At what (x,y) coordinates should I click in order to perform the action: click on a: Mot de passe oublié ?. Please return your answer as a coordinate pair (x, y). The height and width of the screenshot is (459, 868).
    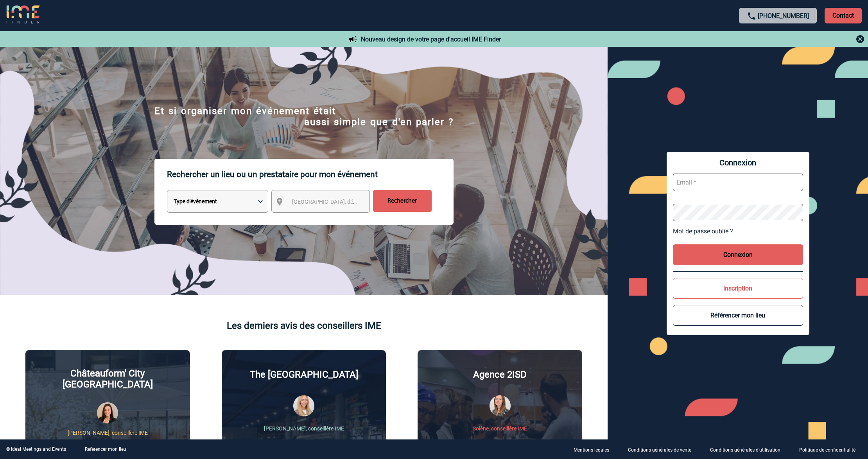
    Looking at the image, I should click on (738, 231).